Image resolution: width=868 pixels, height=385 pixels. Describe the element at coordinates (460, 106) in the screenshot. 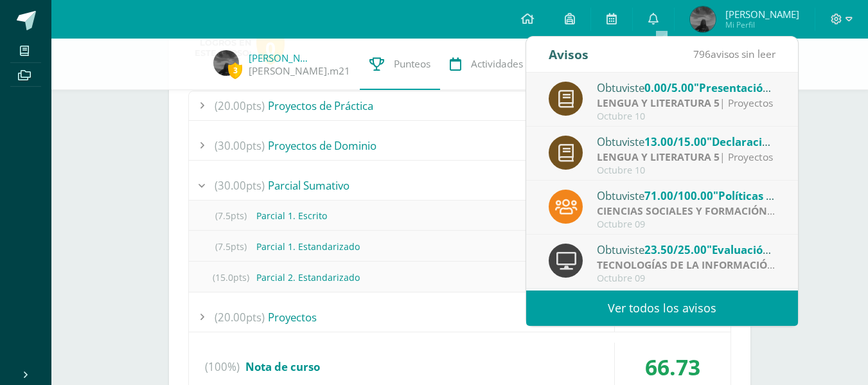

I see `div: Proyectos de Práctica` at that location.